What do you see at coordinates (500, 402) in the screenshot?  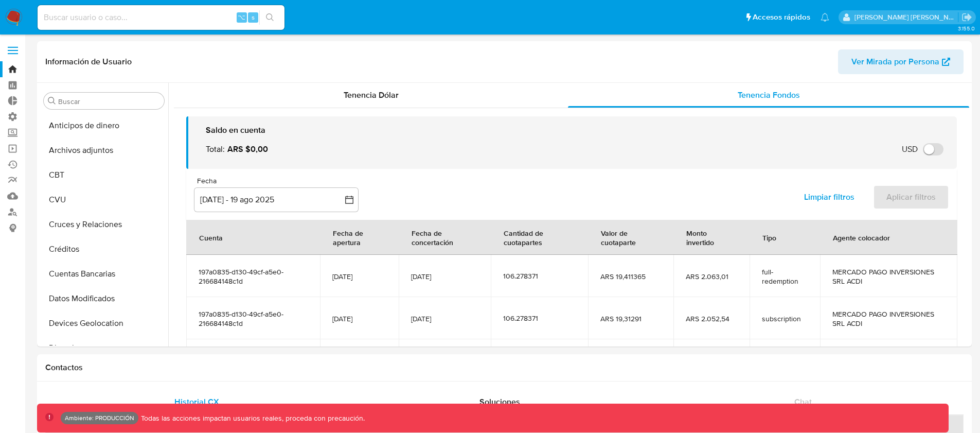 I see `span: Soluciones` at bounding box center [500, 402].